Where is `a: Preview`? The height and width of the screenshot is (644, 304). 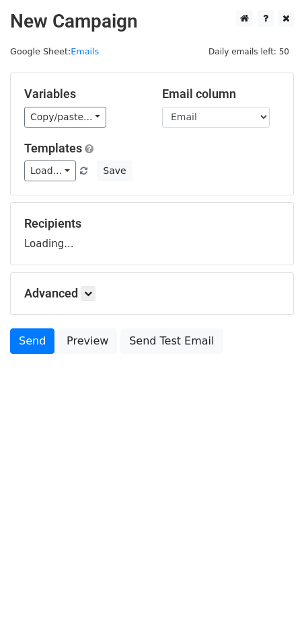
a: Preview is located at coordinates (87, 341).